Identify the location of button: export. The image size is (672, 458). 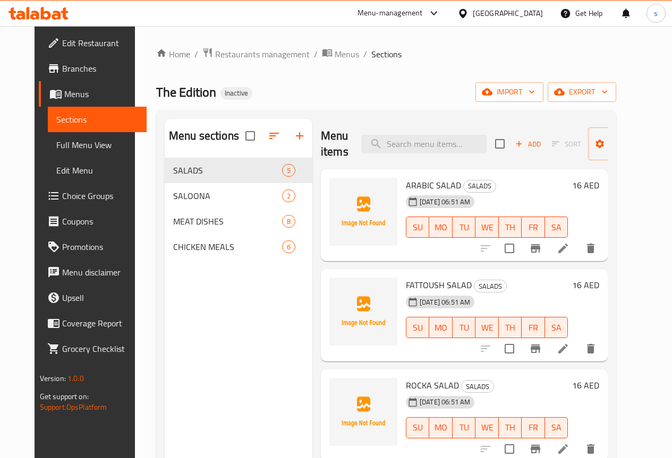
(581, 92).